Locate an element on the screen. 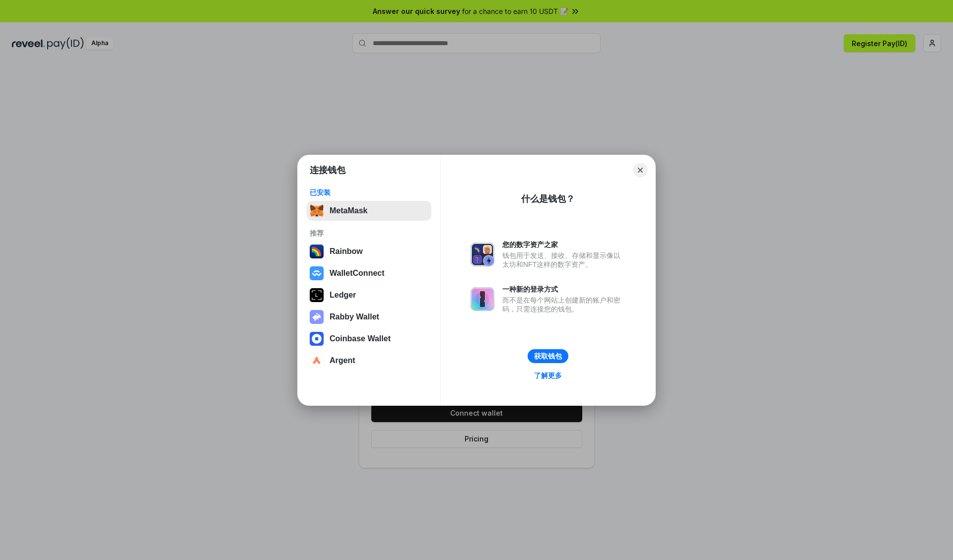 The height and width of the screenshot is (560, 953). div: 了解更多 is located at coordinates (548, 375).